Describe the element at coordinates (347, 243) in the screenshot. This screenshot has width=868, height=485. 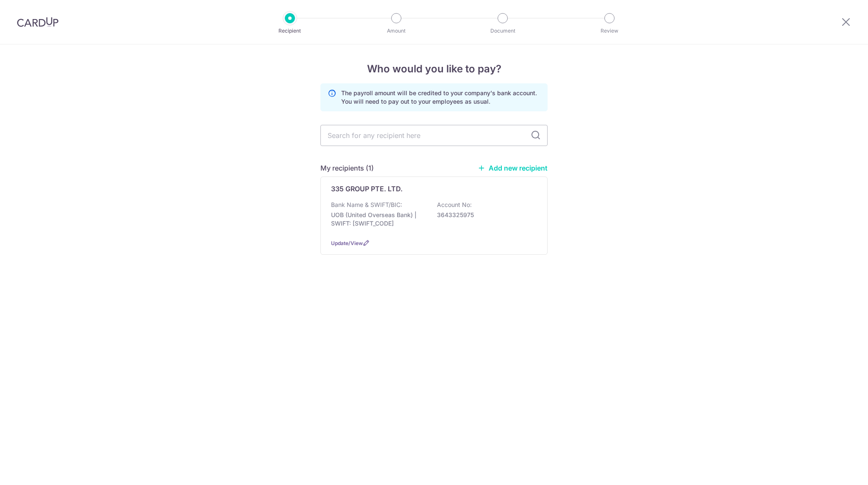
I see `span: Update/View` at that location.